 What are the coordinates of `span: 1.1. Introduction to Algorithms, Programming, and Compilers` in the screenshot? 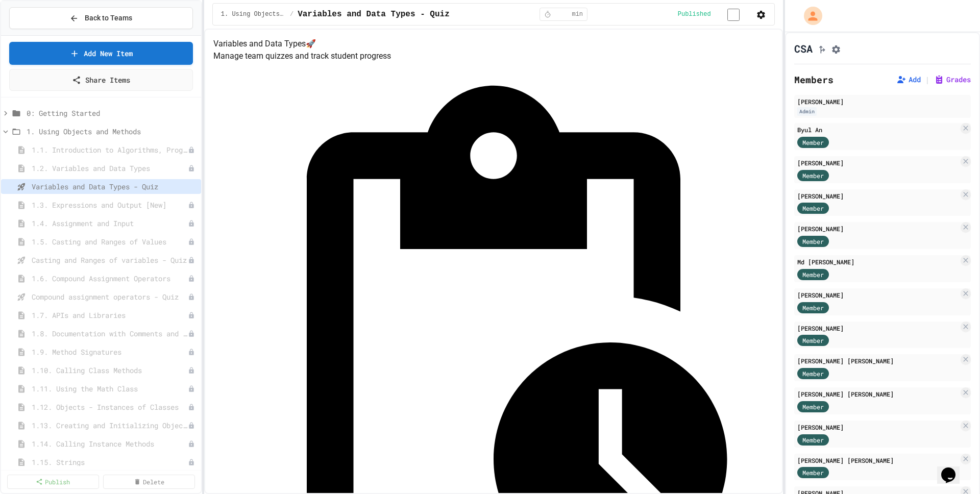 It's located at (110, 149).